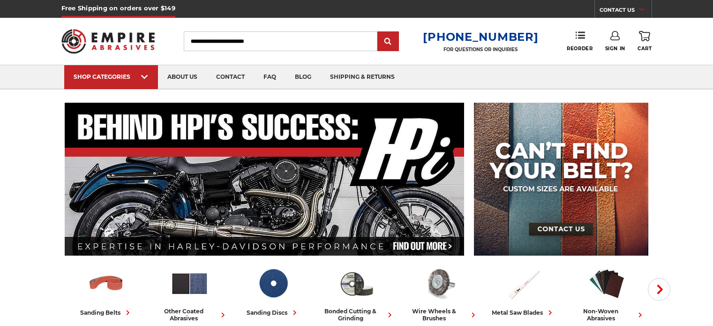 Image resolution: width=713 pixels, height=326 pixels. What do you see at coordinates (273, 312) in the screenshot?
I see `div: sanding discs` at bounding box center [273, 312].